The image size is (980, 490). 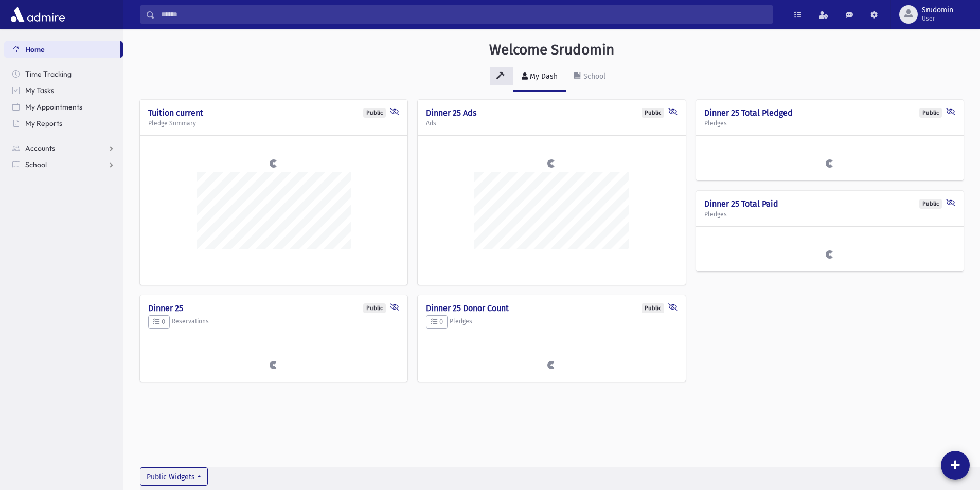 What do you see at coordinates (63, 91) in the screenshot?
I see `a: My Tasks` at bounding box center [63, 91].